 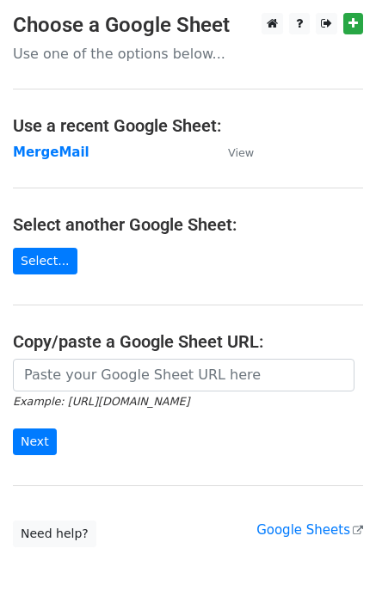 What do you see at coordinates (183, 375) in the screenshot?
I see `input: Paste your Google Sheet URL here` at bounding box center [183, 375].